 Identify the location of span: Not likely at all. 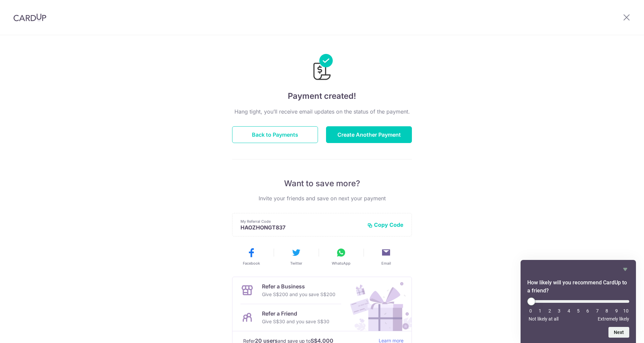
(543, 319).